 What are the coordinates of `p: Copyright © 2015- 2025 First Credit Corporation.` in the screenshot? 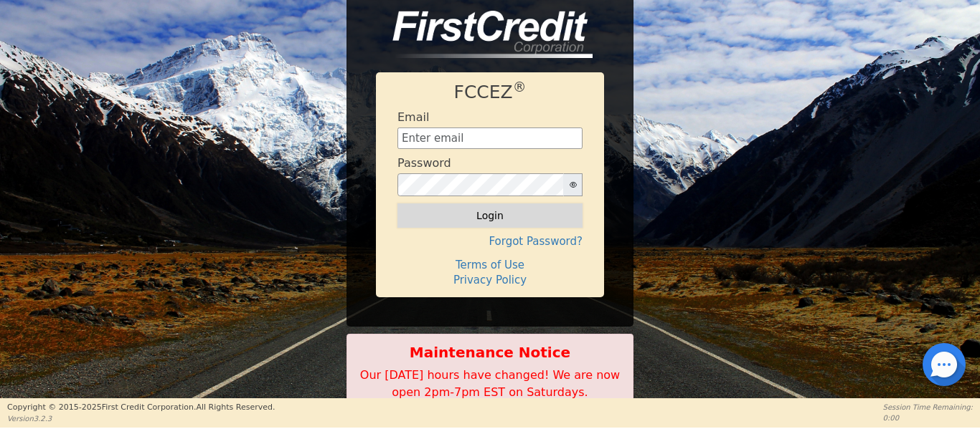 It's located at (141, 408).